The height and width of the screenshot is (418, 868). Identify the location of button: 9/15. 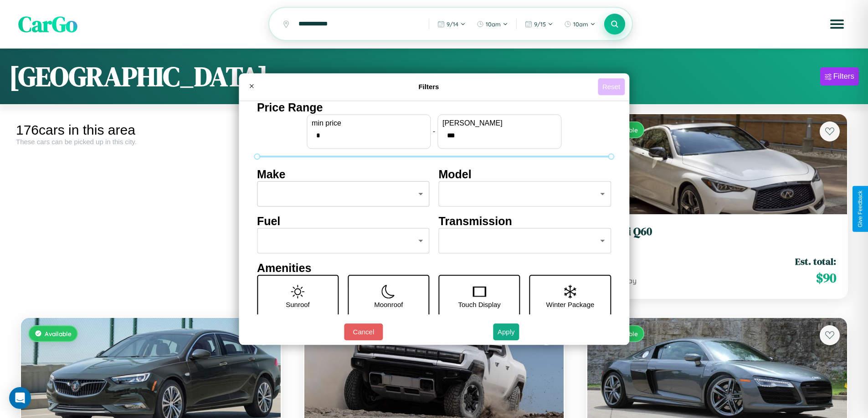
(539, 24).